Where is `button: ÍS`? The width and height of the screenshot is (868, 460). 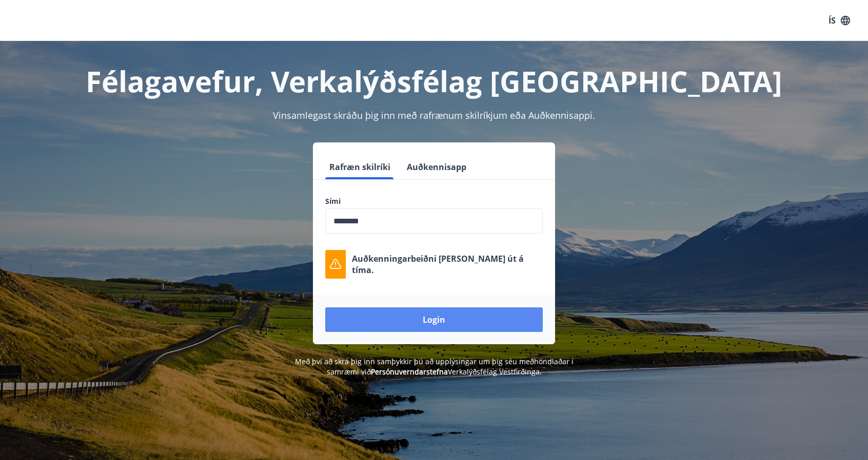
button: ÍS is located at coordinates (839, 21).